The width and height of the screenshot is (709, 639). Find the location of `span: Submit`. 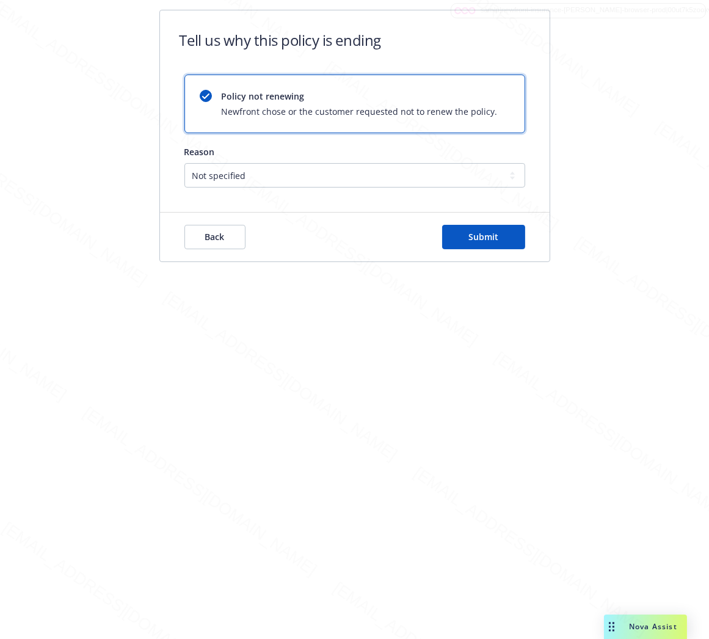

span: Submit is located at coordinates (483, 236).